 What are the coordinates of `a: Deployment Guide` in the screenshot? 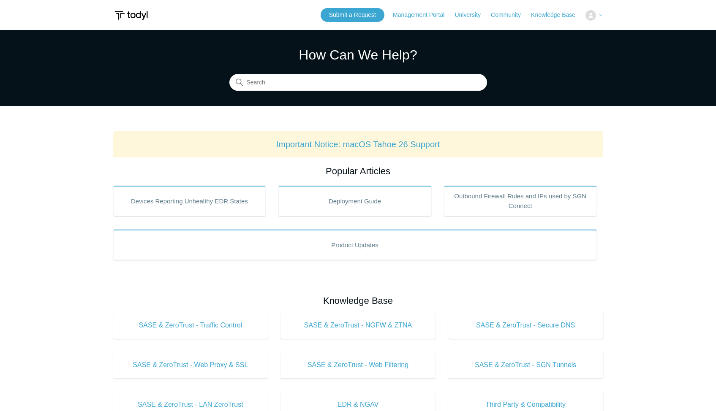 It's located at (355, 201).